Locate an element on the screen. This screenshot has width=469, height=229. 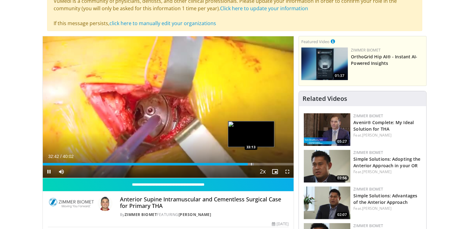
small: Featured Video is located at coordinates (315, 42).